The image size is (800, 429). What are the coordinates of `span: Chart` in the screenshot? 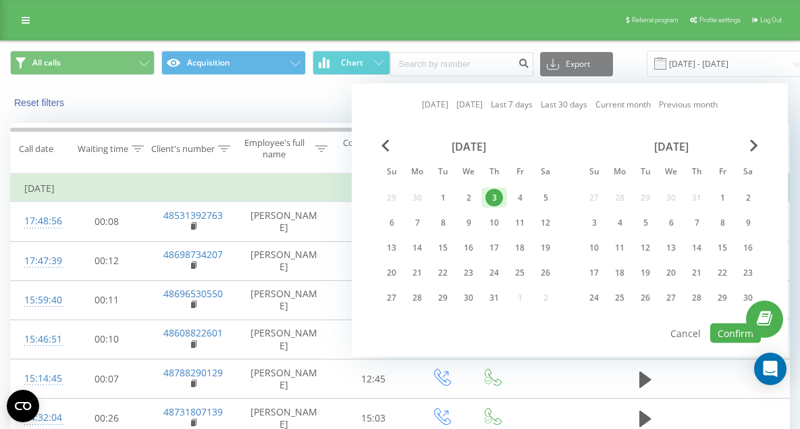 It's located at (352, 63).